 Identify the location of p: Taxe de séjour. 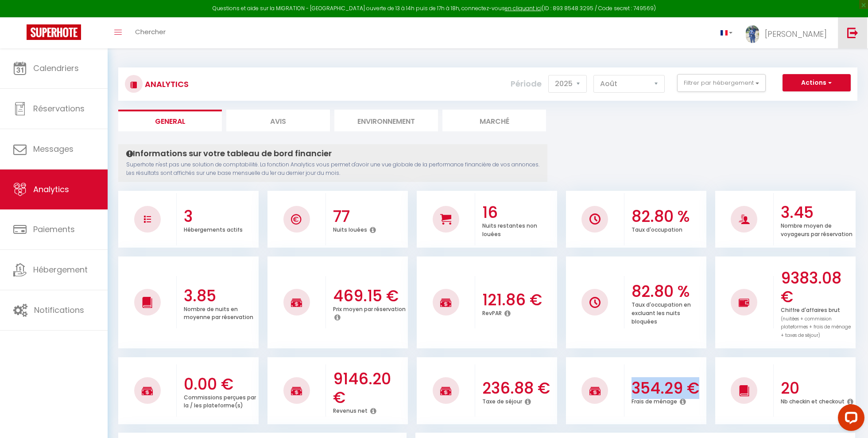
(502, 400).